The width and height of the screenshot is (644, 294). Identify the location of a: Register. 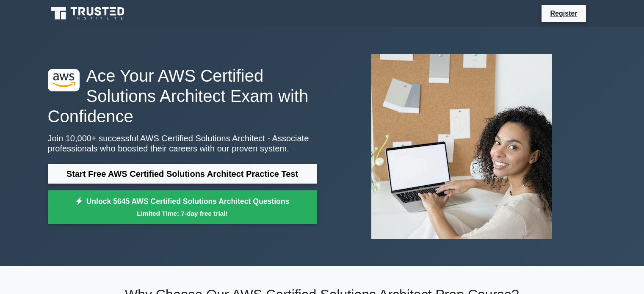
(564, 13).